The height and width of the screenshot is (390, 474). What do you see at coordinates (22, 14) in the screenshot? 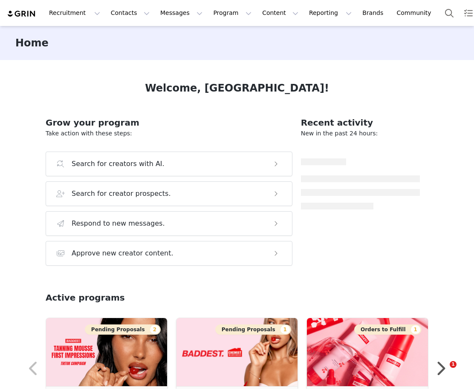
I see `img: grin logo` at bounding box center [22, 14].